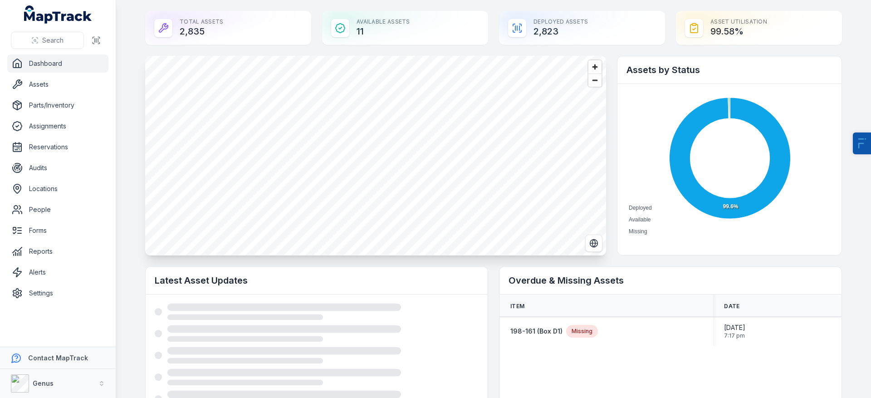  What do you see at coordinates (536, 331) in the screenshot?
I see `a: 198-161 (Box D1)` at bounding box center [536, 331].